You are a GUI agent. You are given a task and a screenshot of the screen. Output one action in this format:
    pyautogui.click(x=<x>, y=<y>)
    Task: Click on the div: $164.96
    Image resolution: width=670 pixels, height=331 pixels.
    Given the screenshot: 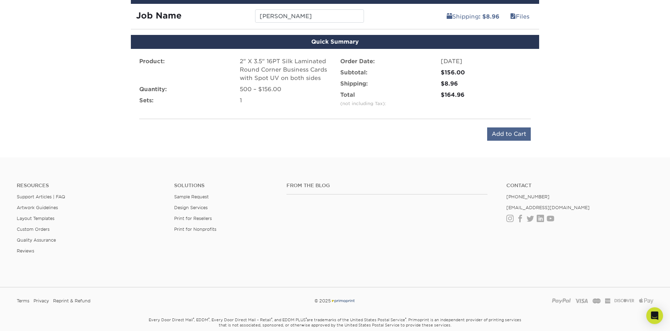 What is the action you would take?
    pyautogui.click(x=486, y=95)
    